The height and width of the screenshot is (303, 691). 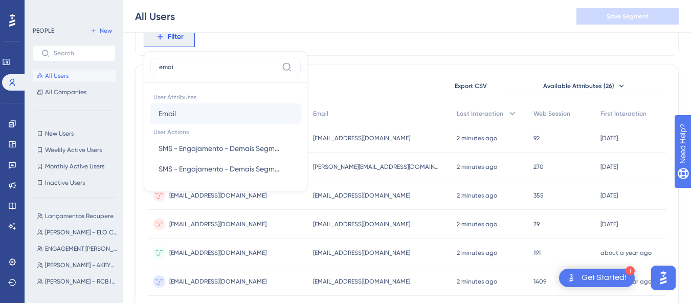 What do you see at coordinates (73, 150) in the screenshot?
I see `span: Weekly Active Users` at bounding box center [73, 150].